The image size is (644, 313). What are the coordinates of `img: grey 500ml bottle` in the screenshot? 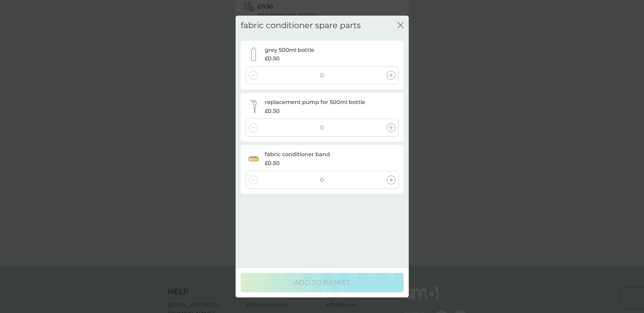 It's located at (254, 54).